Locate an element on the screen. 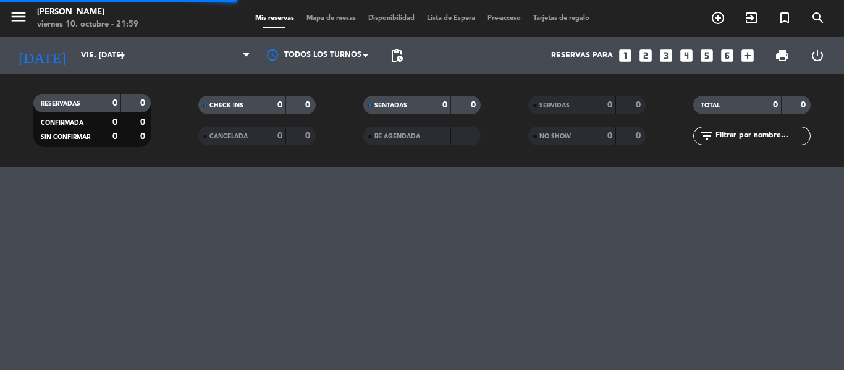 The width and height of the screenshot is (844, 370). span: Tarjetas de regalo is located at coordinates (561, 18).